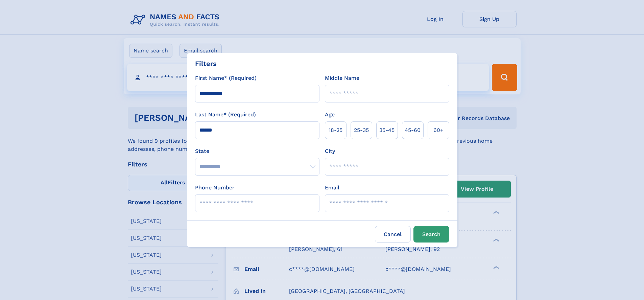  Describe the element at coordinates (431, 234) in the screenshot. I see `button: Search` at that location.